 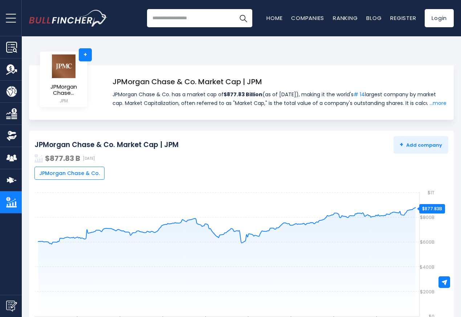 I want to click on text: $600B, so click(x=428, y=242).